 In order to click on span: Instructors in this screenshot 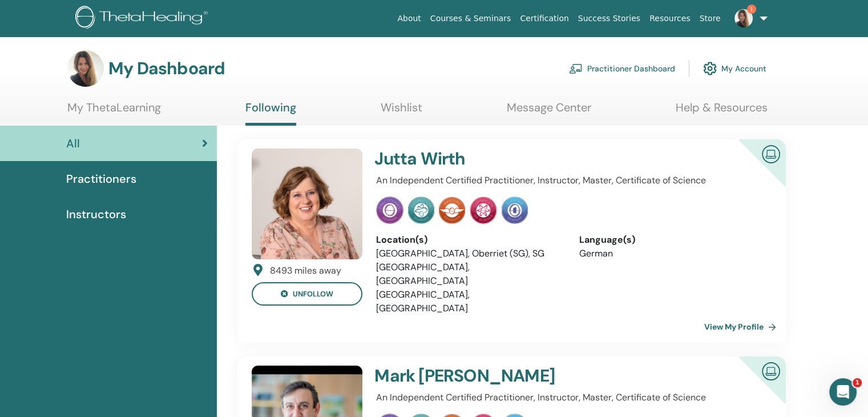, I will do `click(96, 215)`.